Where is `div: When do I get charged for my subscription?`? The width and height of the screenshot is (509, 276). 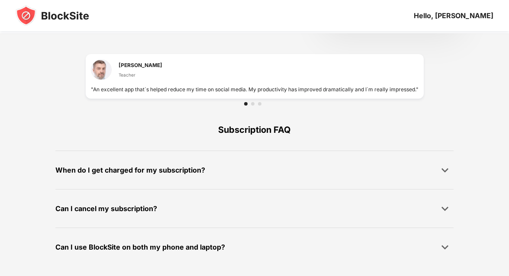 div: When do I get charged for my subscription? is located at coordinates (130, 170).